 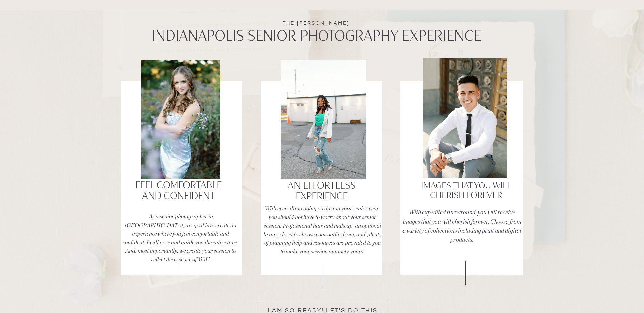 I want to click on p: With everything going on during your senior year, you should not have to worry about your senior ..., so click(x=322, y=231).